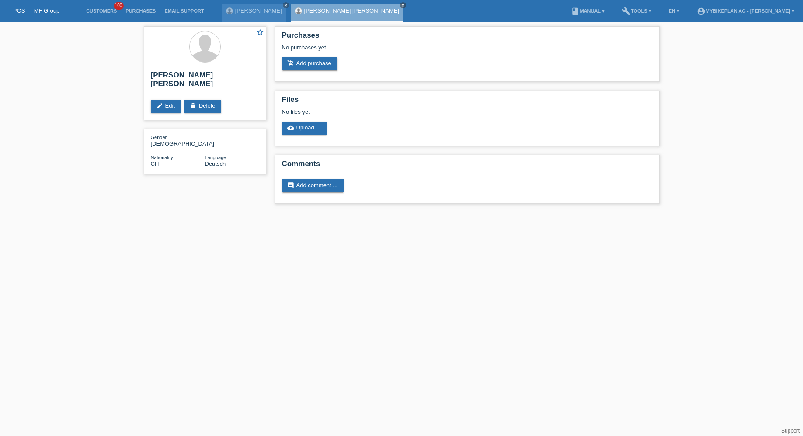  What do you see at coordinates (587, 11) in the screenshot?
I see `a: bookManual ▾` at bounding box center [587, 11].